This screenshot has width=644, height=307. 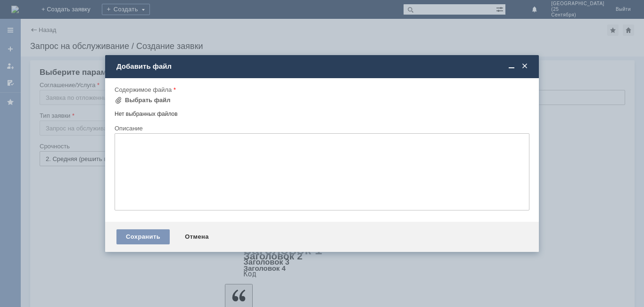 I want to click on div: добрый вечер.просьба удалить отложенные чеки в файле, so click(x=71, y=11).